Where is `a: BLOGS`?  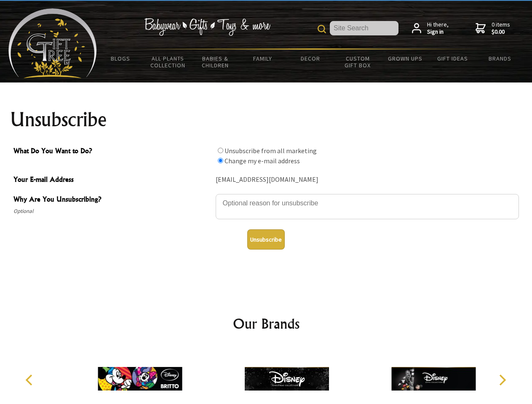
a: BLOGS is located at coordinates (120, 59).